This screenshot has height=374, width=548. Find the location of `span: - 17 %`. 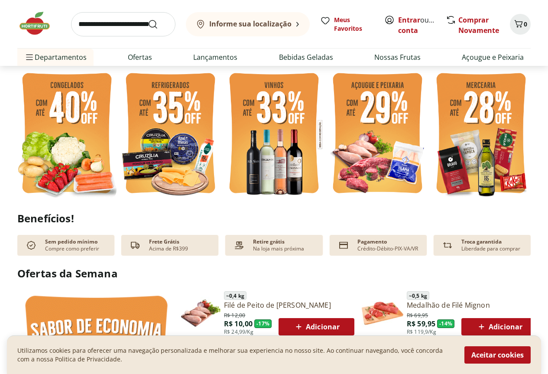

span: - 17 % is located at coordinates (263, 324).